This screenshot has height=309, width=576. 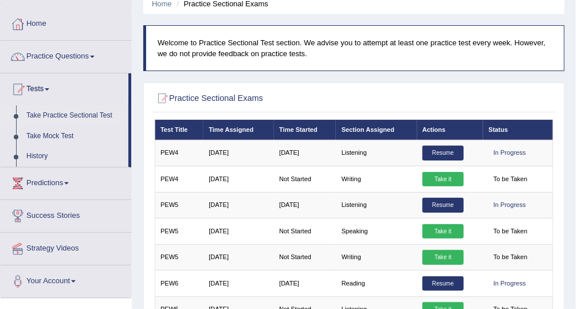 I want to click on a: Practice Questions, so click(x=66, y=55).